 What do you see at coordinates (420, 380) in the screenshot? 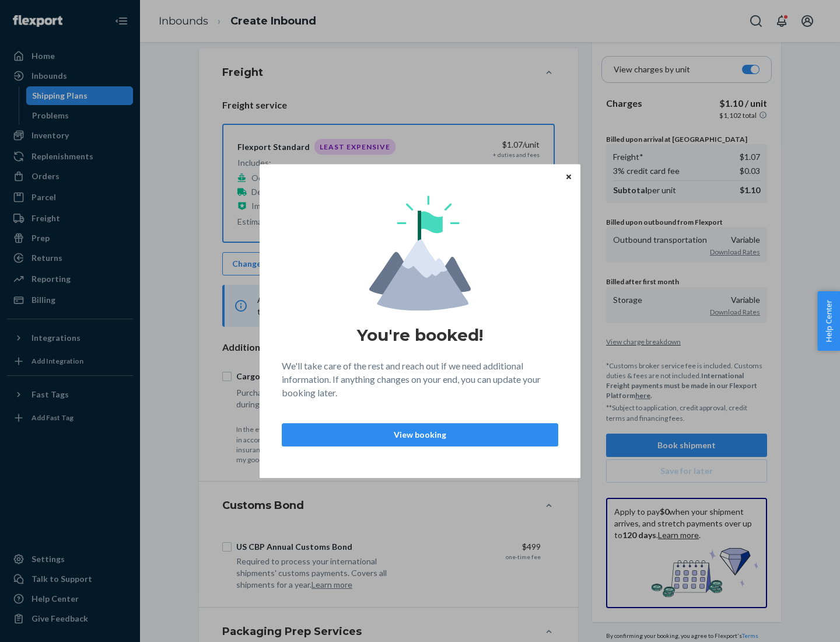
I see `p: We'll take care of the rest and reach out if we need additional information. If anything changes ...` at bounding box center [420, 380].